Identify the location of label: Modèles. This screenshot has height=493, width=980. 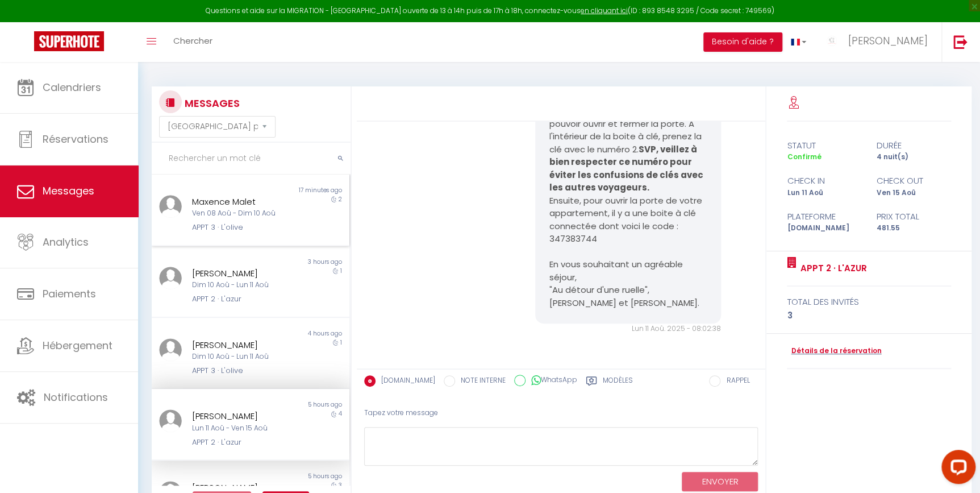
(618, 382).